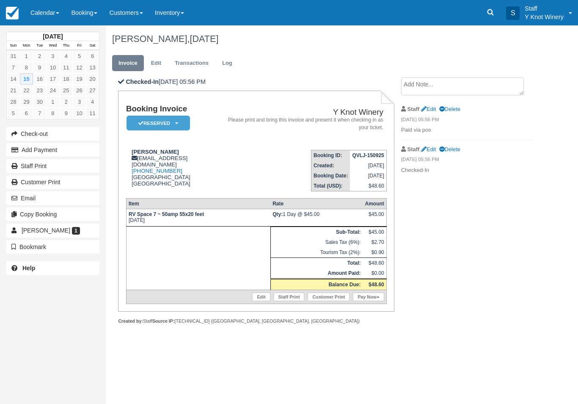 The image size is (578, 404). What do you see at coordinates (52, 113) in the screenshot?
I see `a: 8` at bounding box center [52, 113].